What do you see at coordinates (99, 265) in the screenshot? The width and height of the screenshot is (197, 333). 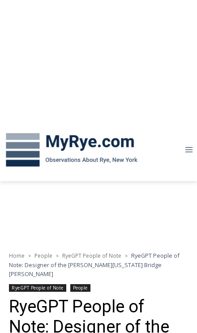 I see `nav: Breadcrumbs` at bounding box center [99, 265].